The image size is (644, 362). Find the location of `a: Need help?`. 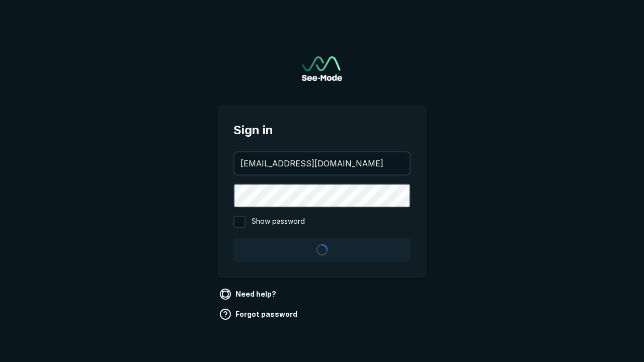

a: Need help? is located at coordinates (249, 294).